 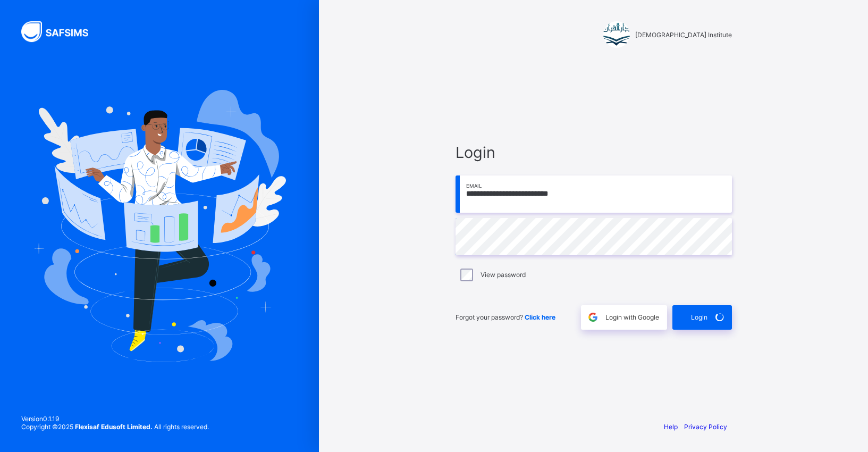 I want to click on span: Login with Google, so click(x=632, y=317).